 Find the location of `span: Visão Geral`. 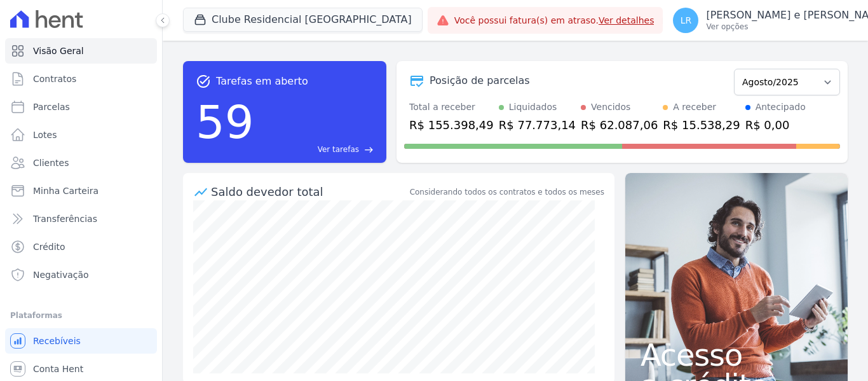

span: Visão Geral is located at coordinates (58, 51).